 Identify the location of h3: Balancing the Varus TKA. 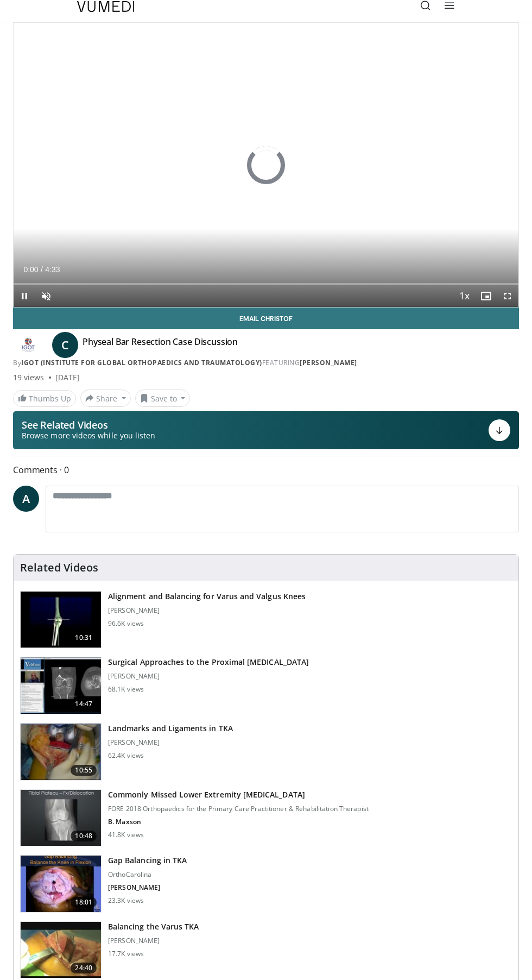
(153, 927).